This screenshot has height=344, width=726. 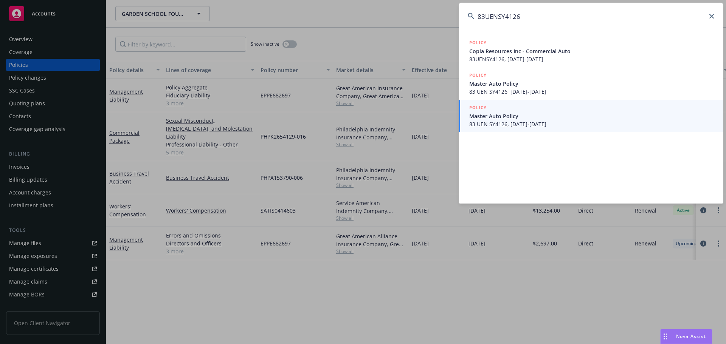 What do you see at coordinates (691, 336) in the screenshot?
I see `span: Nova Assist` at bounding box center [691, 336].